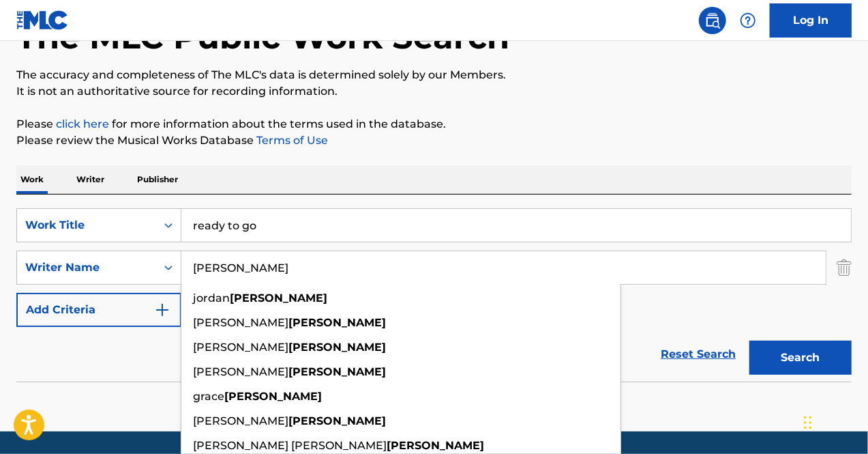 The width and height of the screenshot is (868, 454). I want to click on div: Help, so click(748, 21).